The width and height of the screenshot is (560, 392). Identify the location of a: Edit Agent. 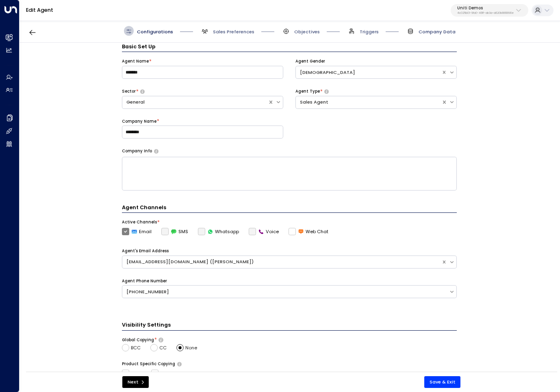
(40, 10).